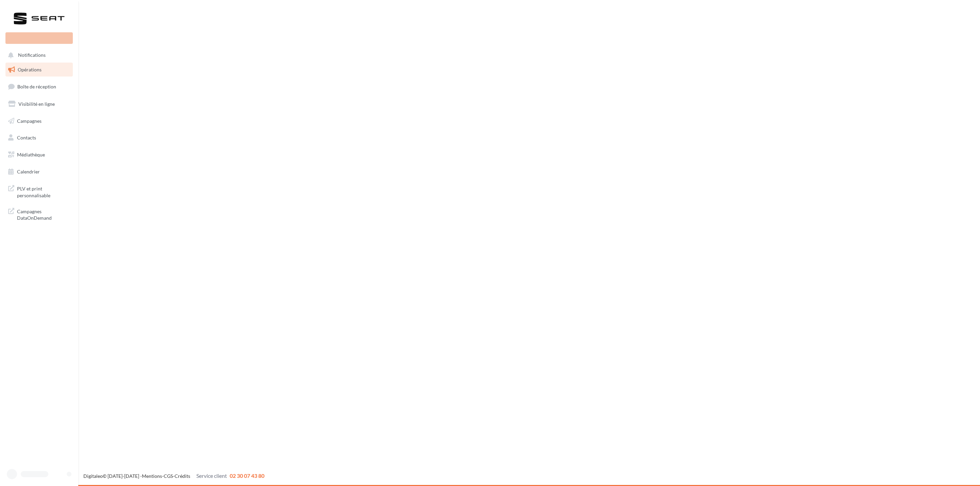 Image resolution: width=980 pixels, height=486 pixels. What do you see at coordinates (29, 120) in the screenshot?
I see `span: Campagnes` at bounding box center [29, 120].